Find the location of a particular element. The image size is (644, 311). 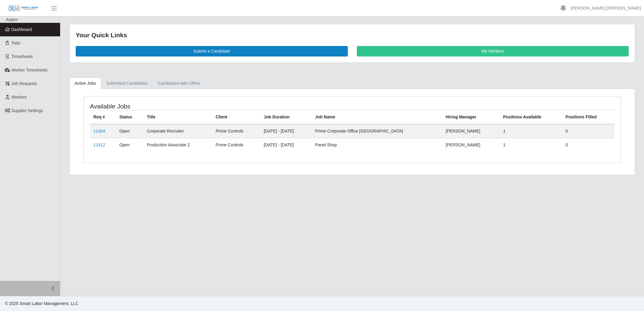

div: Your Quick Links is located at coordinates (352, 35).